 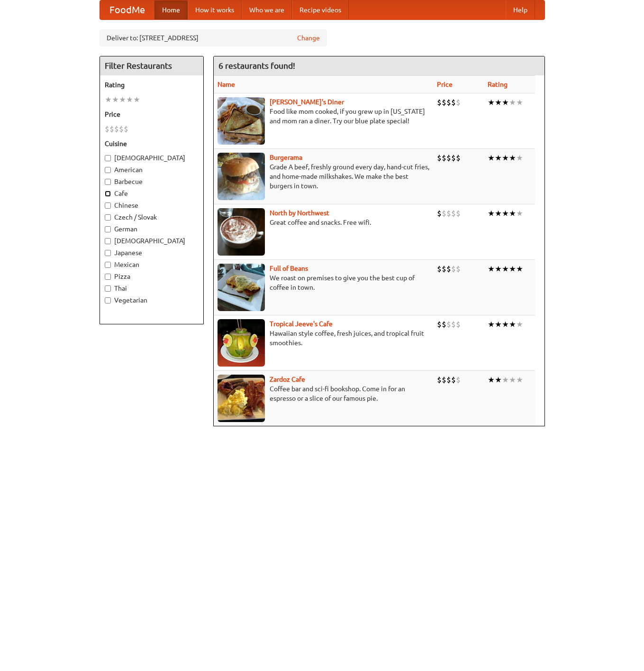 I want to click on label: Chinese, so click(x=151, y=205).